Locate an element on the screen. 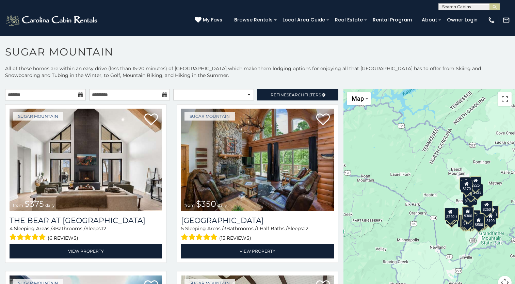 The height and width of the screenshot is (284, 515). a: Real Estate is located at coordinates (349, 20).